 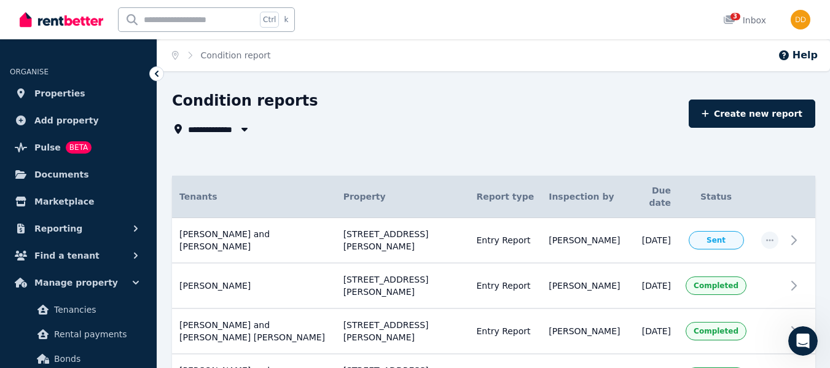 What do you see at coordinates (41, 290) in the screenshot?
I see `span: Home` at bounding box center [41, 290].